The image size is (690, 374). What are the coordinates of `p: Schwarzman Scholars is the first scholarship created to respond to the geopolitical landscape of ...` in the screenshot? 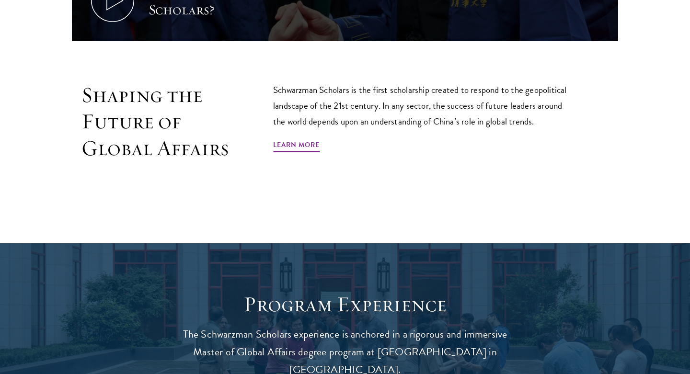 It's located at (424, 105).